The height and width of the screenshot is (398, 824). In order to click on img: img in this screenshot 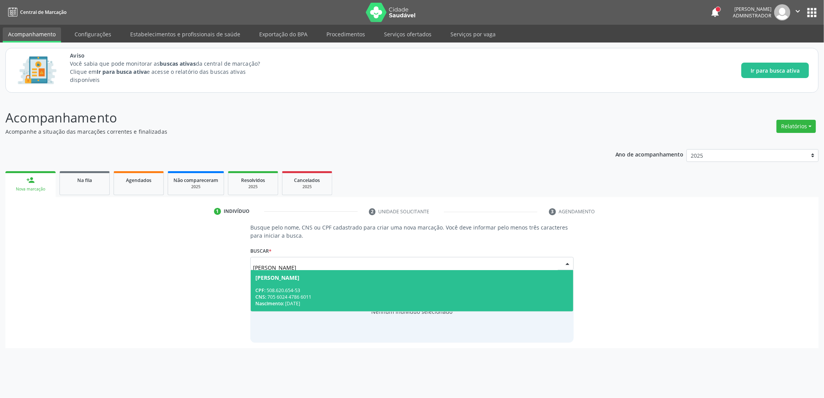, I will do `click(782, 12)`.